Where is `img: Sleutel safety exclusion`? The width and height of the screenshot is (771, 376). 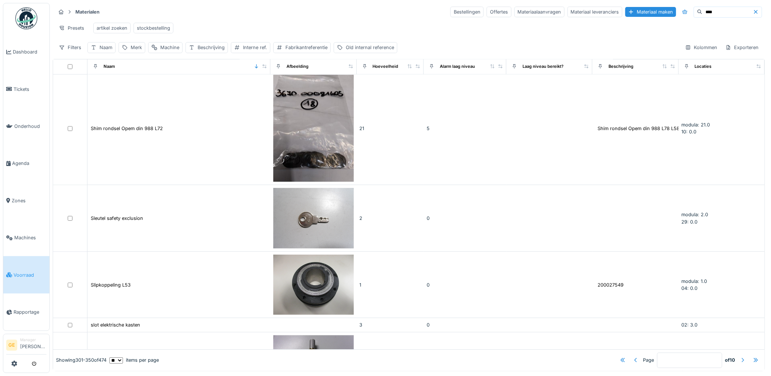 img: Sleutel safety exclusion is located at coordinates (313, 218).